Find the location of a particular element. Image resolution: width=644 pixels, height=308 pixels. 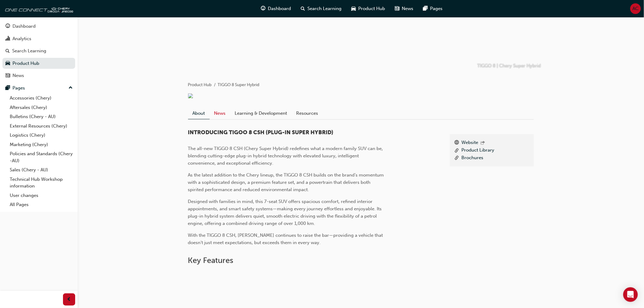

img: oneconnect is located at coordinates (38, 8).